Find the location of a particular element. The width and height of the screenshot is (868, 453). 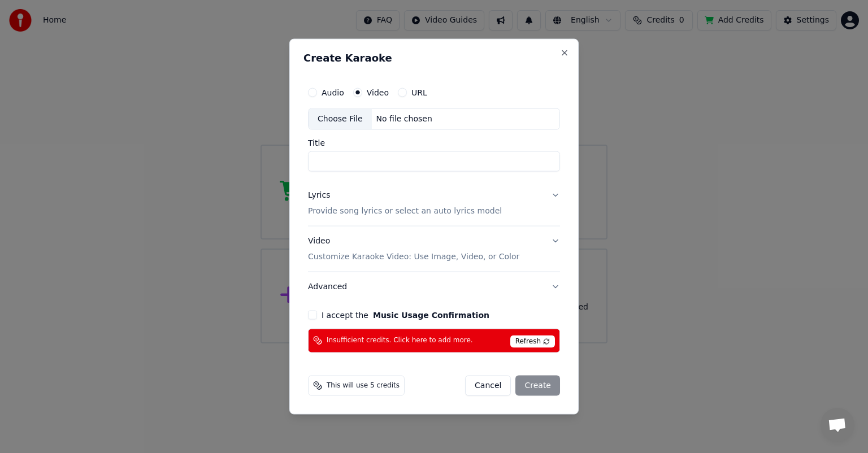

div: Choose File is located at coordinates (340, 119).